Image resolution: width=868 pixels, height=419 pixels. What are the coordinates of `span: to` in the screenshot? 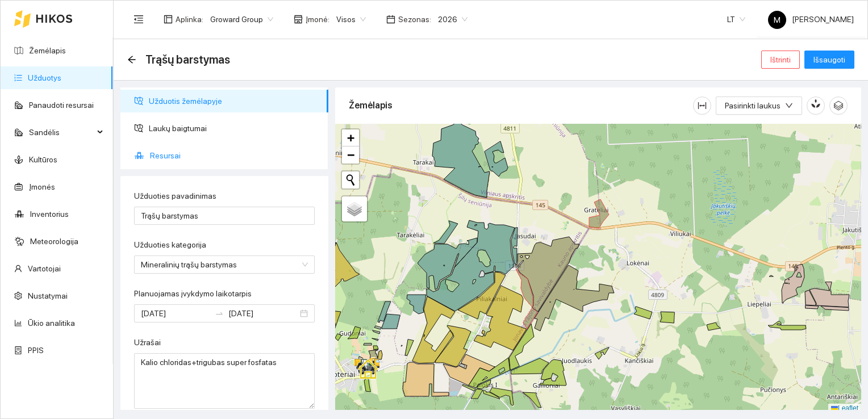 It's located at (219, 314).